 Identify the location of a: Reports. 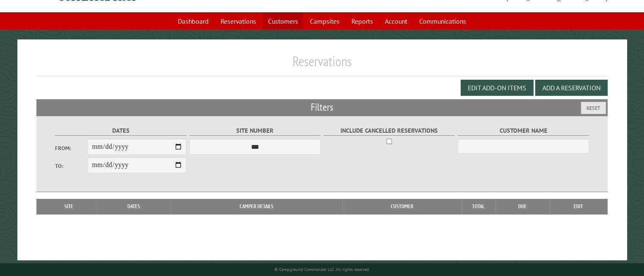
(362, 21).